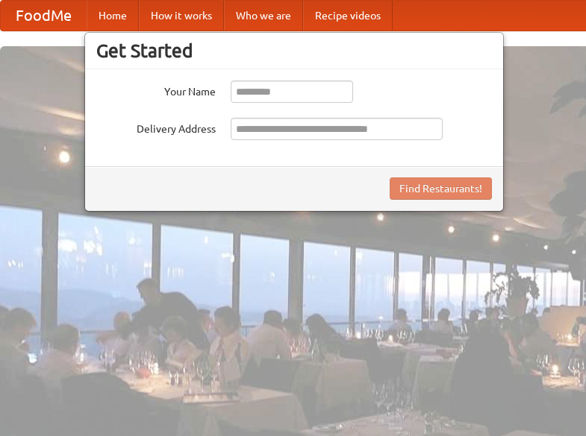  What do you see at coordinates (181, 16) in the screenshot?
I see `a: How it works` at bounding box center [181, 16].